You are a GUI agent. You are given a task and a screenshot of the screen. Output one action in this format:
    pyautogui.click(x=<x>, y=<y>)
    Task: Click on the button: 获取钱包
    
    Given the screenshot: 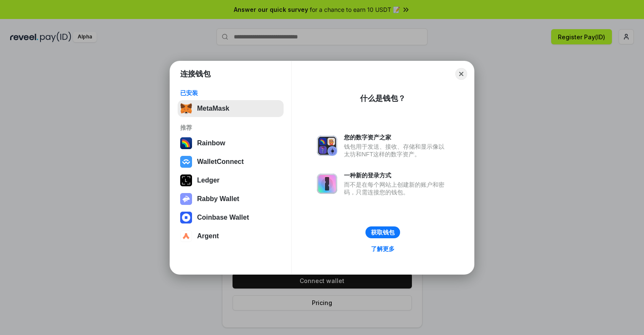 What is the action you would take?
    pyautogui.click(x=383, y=233)
    